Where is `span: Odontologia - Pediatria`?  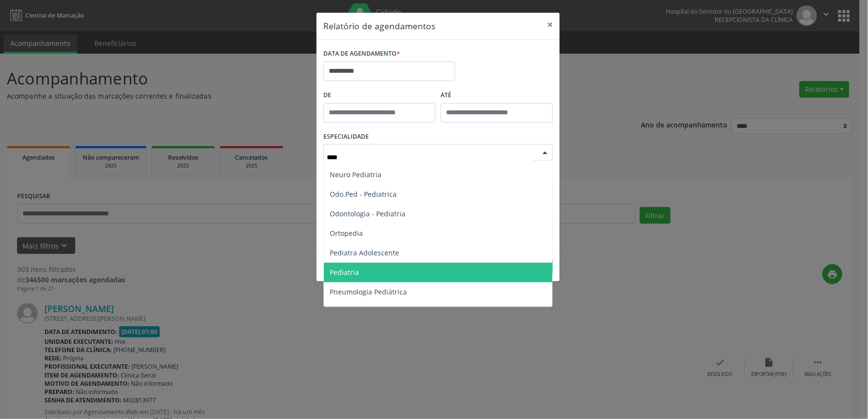
span: Odontologia - Pediatria is located at coordinates (368, 214).